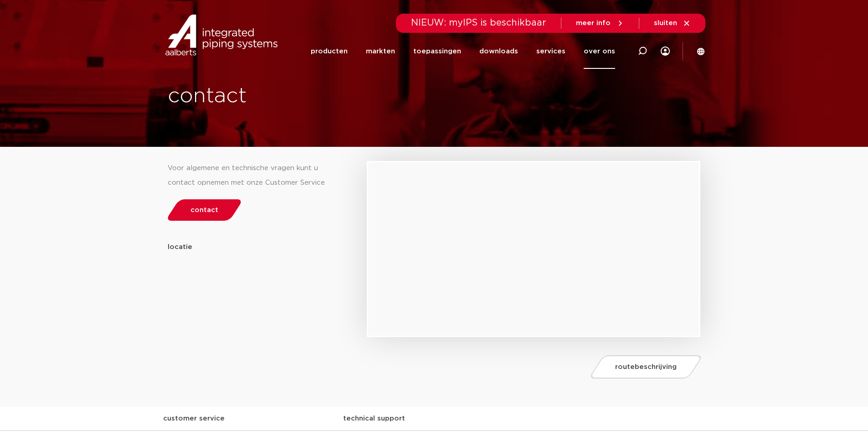  What do you see at coordinates (672, 23) in the screenshot?
I see `a: sluiten` at bounding box center [672, 23].